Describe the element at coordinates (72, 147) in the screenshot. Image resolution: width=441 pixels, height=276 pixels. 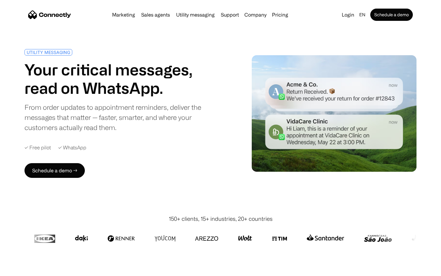
I see `div: ✓ WhatsApp` at that location.